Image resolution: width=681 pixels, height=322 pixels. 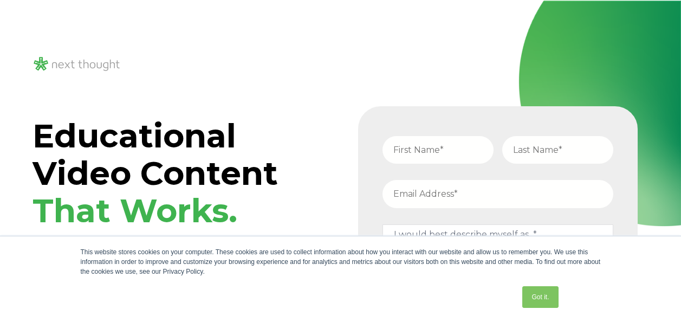 What do you see at coordinates (498, 193) in the screenshot?
I see `input: Email Address*` at bounding box center [498, 193].